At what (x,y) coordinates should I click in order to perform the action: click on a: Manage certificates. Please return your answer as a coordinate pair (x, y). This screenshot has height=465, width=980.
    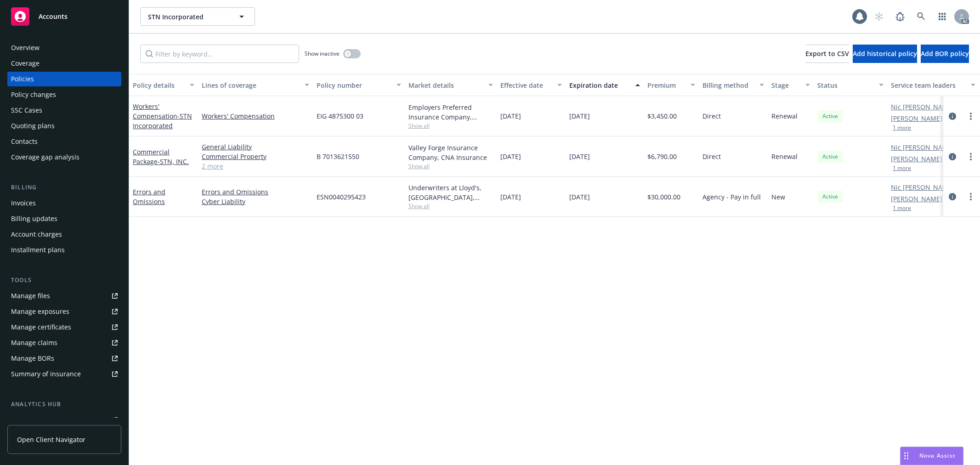
    Looking at the image, I should click on (64, 327).